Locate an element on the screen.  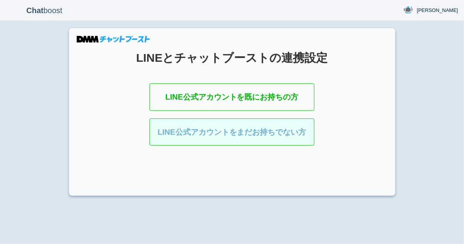
img: User Image is located at coordinates (408, 10).